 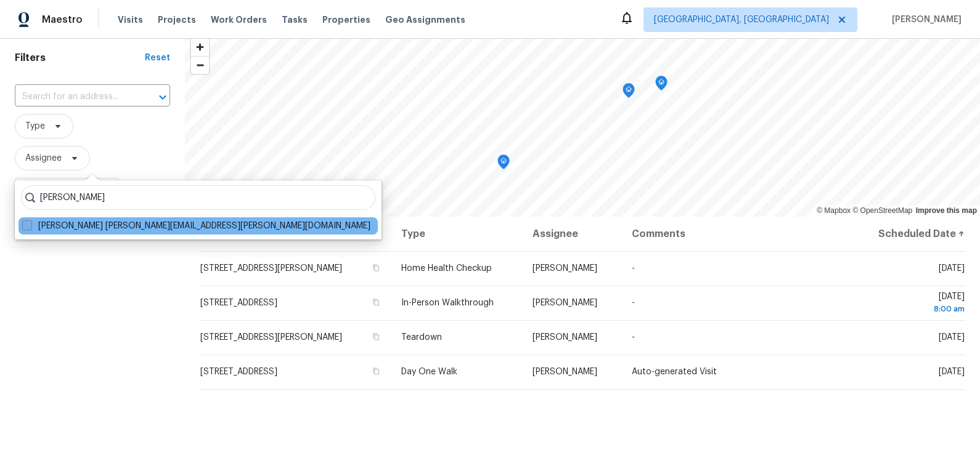 I want to click on th: Type, so click(x=457, y=234).